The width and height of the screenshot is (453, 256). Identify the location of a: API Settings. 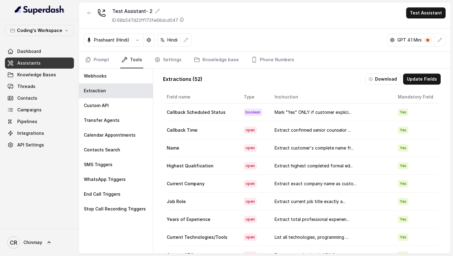
(39, 145).